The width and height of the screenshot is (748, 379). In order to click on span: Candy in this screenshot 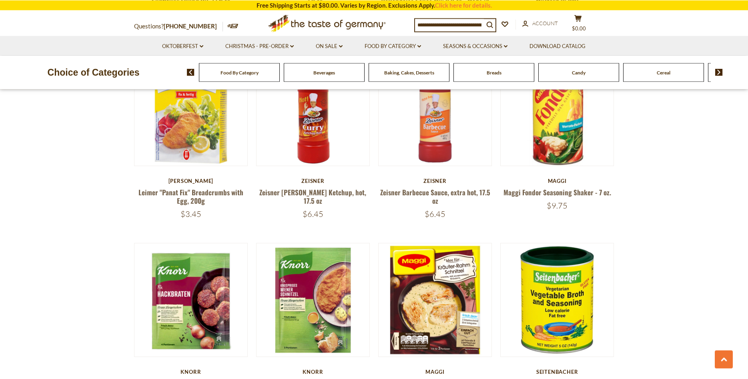, I will do `click(579, 72)`.